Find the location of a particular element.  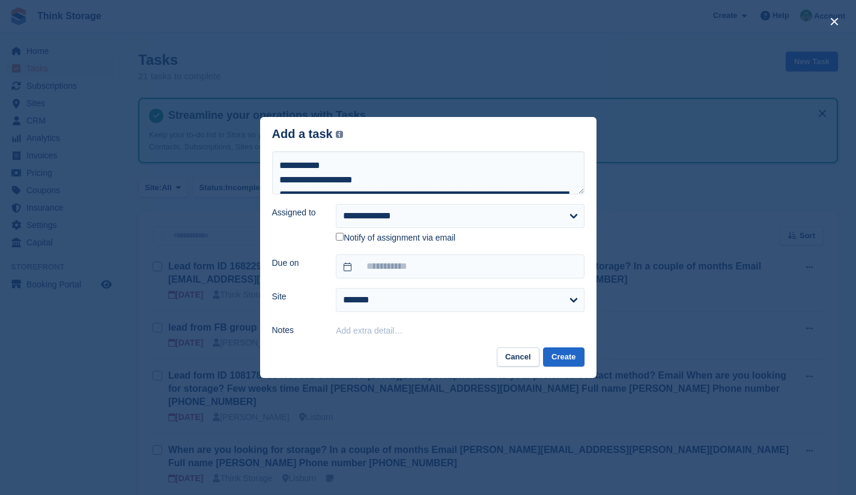

button: close is located at coordinates (834, 22).